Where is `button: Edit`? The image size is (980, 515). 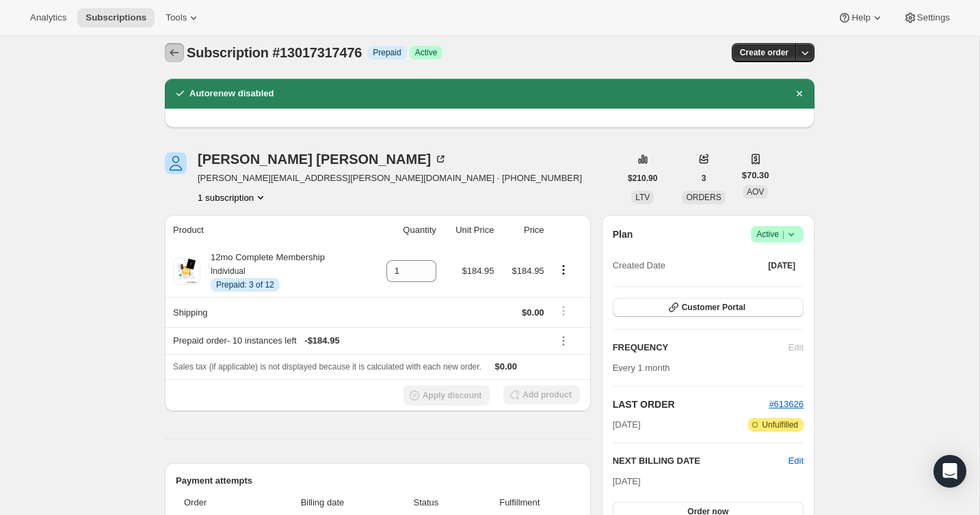
button: Edit is located at coordinates (796, 461).